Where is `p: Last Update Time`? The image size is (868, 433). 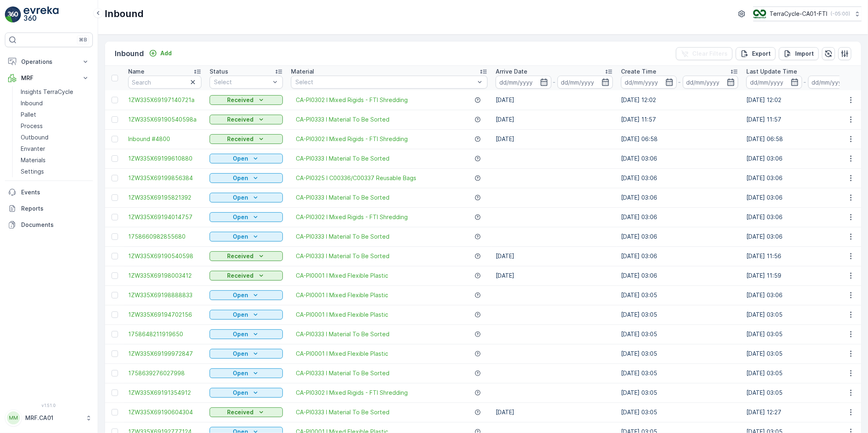
p: Last Update Time is located at coordinates (771, 72).